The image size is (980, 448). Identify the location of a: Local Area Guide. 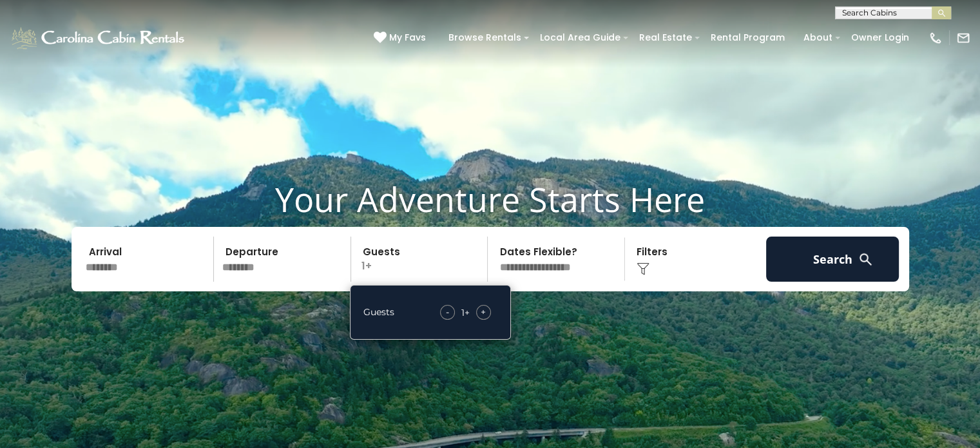
(580, 37).